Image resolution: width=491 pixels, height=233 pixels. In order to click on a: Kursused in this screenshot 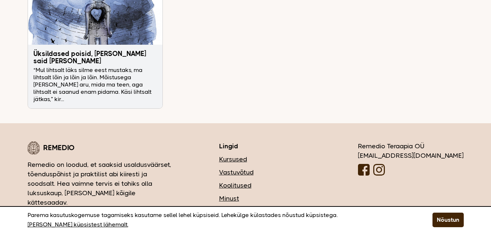, I will do `click(267, 159)`.